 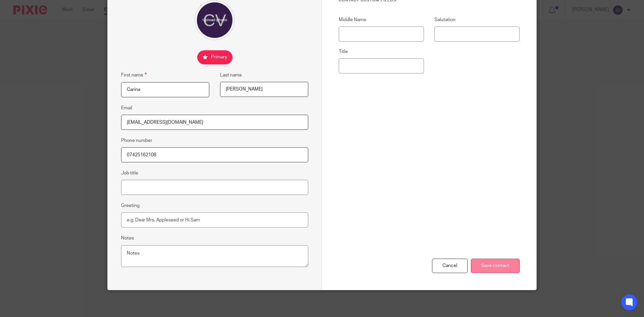 What do you see at coordinates (381, 20) in the screenshot?
I see `label: Middle Name` at bounding box center [381, 20].